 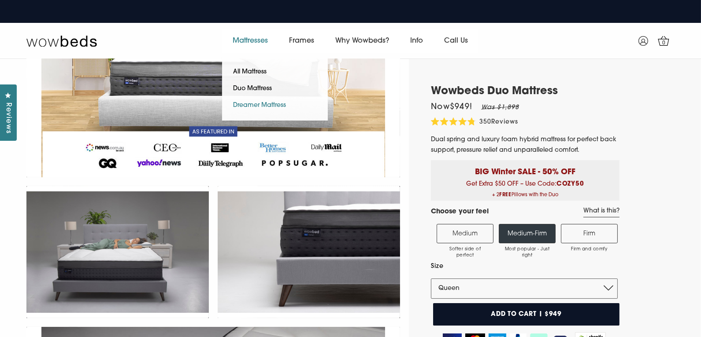 I want to click on h4: Choose your feel, so click(x=459, y=212).